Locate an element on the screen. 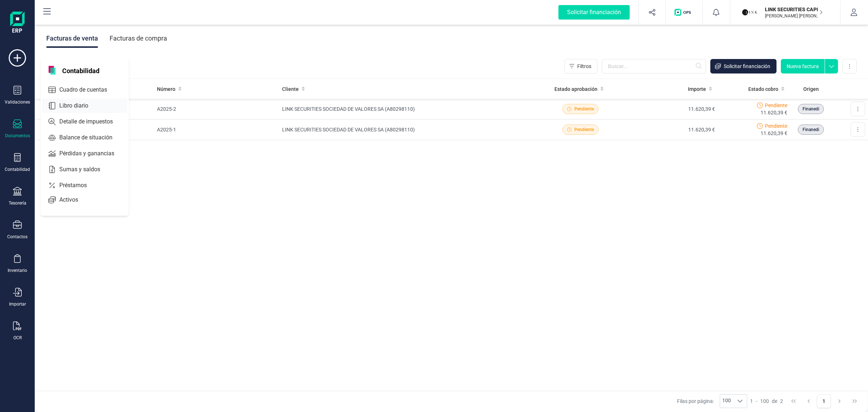  img: LI is located at coordinates (750, 13).